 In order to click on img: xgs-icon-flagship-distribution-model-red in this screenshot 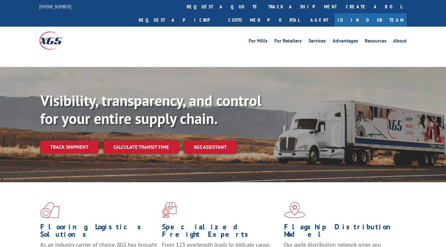, I will do `click(295, 210)`.